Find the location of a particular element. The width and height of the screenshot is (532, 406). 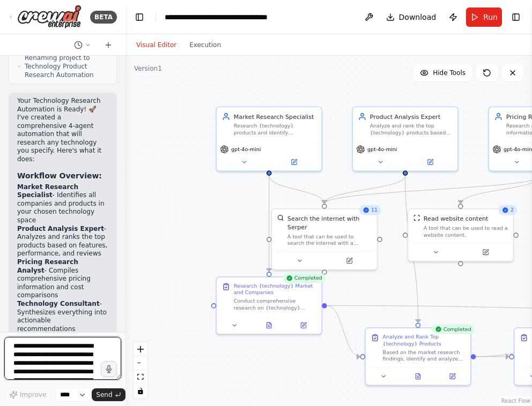

button: Show right sidebar is located at coordinates (516, 17).